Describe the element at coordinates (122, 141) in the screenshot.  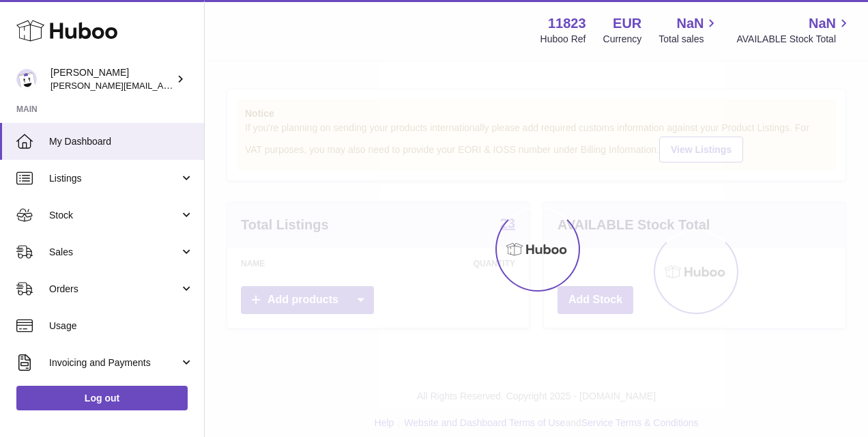
I see `span: My Dashboard` at that location.